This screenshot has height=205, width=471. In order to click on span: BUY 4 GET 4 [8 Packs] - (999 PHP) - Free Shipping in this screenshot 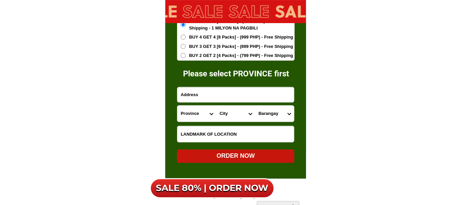, I will do `click(241, 37)`.